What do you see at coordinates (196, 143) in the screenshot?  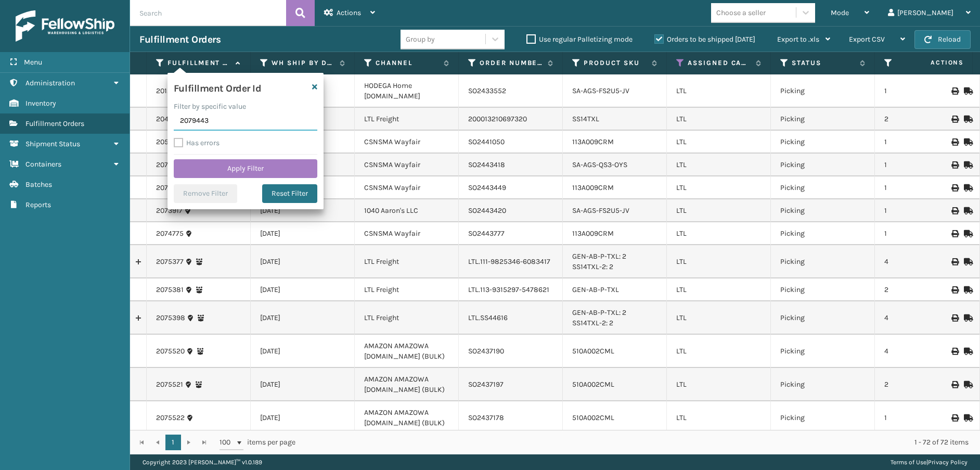 I see `label: Has errors` at bounding box center [196, 143].